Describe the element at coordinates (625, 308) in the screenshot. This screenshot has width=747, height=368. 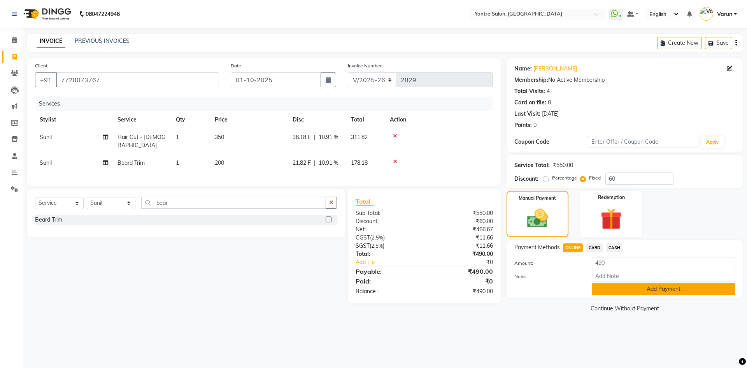
I see `a: Continue Without Payment` at that location.